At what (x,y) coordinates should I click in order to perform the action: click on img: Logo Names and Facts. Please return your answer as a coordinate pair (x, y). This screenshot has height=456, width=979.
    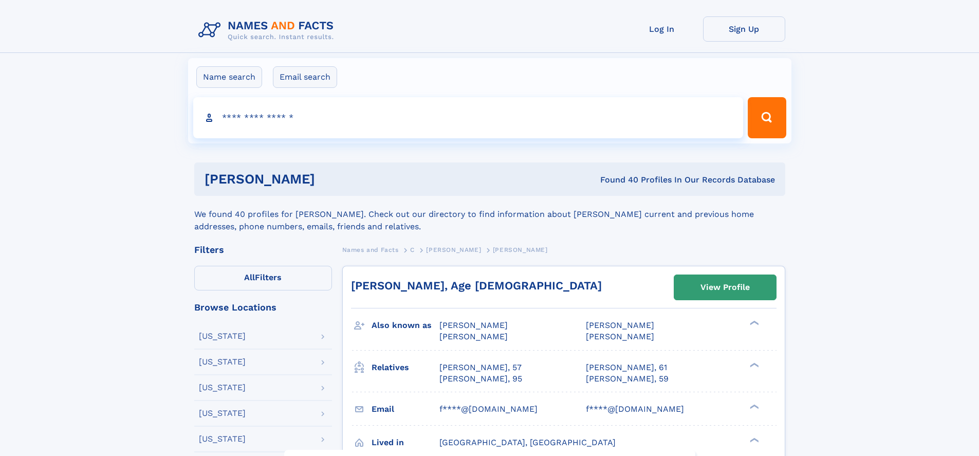
    Looking at the image, I should click on (268, 30).